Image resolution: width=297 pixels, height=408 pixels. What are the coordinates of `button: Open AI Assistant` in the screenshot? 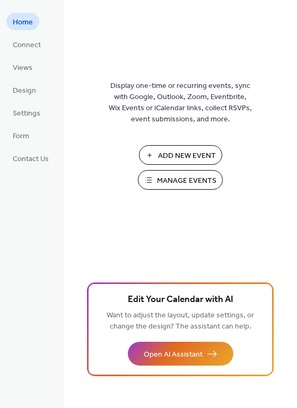 It's located at (180, 353).